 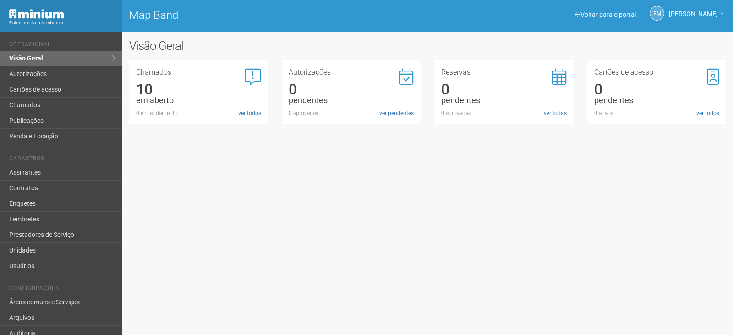 What do you see at coordinates (198, 100) in the screenshot?
I see `div: em aberto` at bounding box center [198, 100].